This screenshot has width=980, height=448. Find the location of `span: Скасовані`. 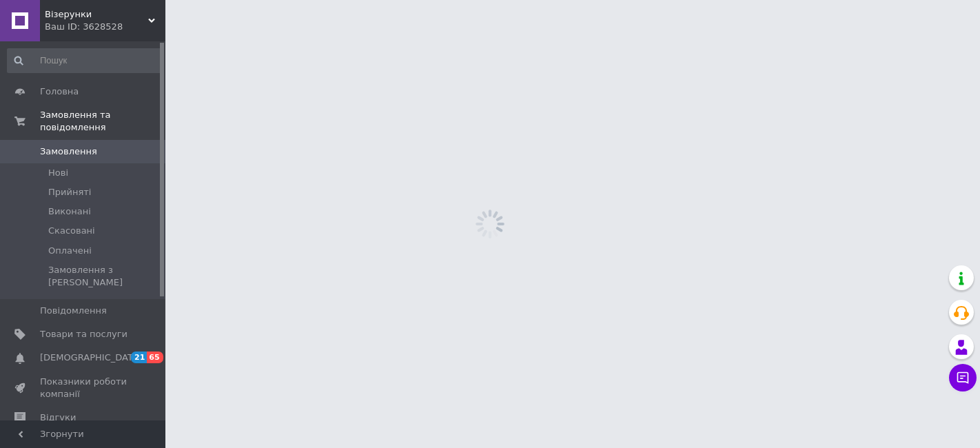

span: Скасовані is located at coordinates (72, 231).